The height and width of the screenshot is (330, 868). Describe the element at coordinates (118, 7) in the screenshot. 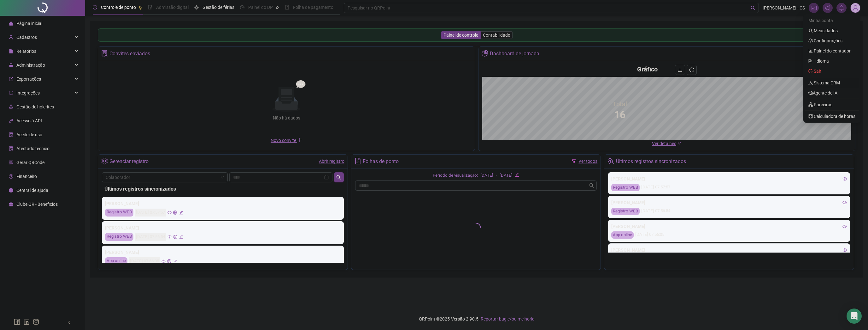

I see `span: Controle de ponto` at that location.